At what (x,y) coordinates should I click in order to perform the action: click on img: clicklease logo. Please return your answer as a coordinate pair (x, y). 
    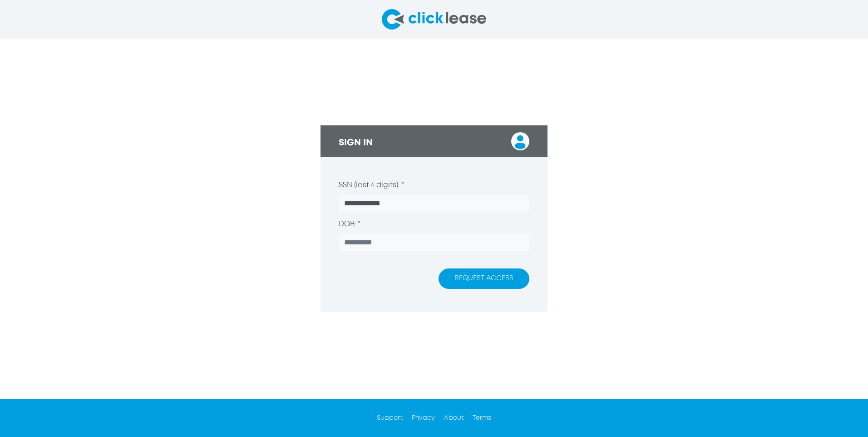
    Looking at the image, I should click on (434, 19).